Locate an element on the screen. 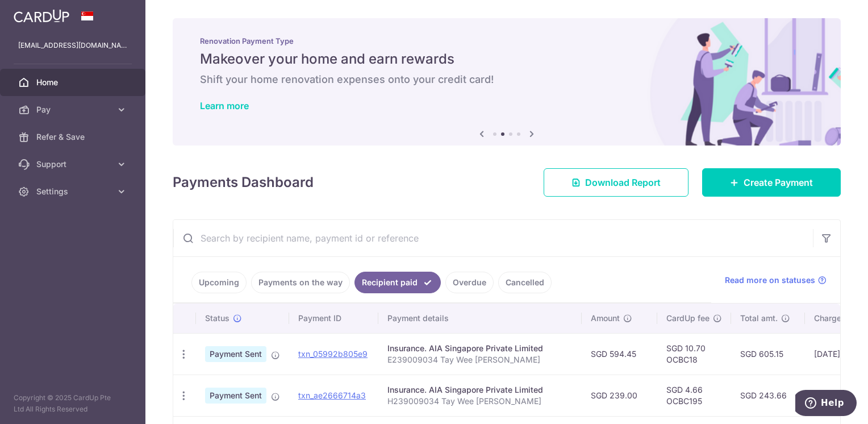 This screenshot has width=868, height=424. span: Amount is located at coordinates (605, 318).